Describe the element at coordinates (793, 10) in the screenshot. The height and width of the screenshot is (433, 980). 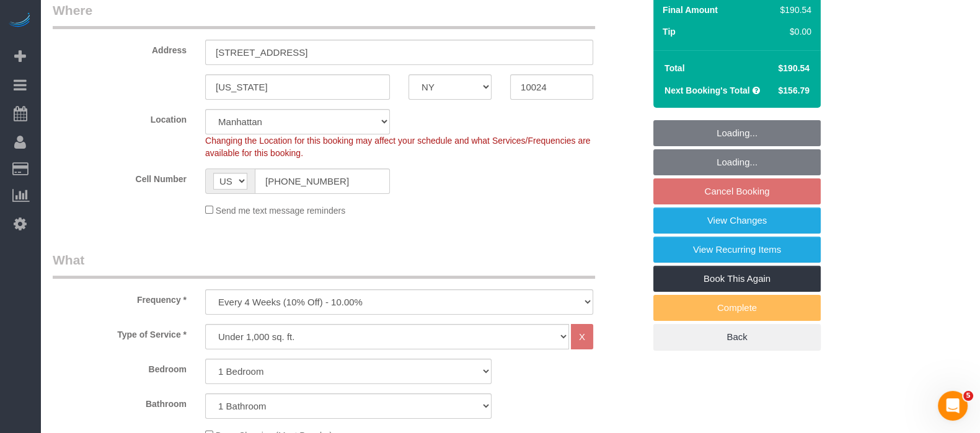
I see `div: $190.54` at that location.